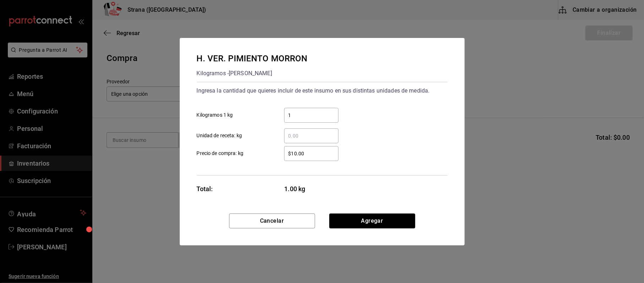  What do you see at coordinates (252, 59) in the screenshot?
I see `div: H. VER. PIMIENTO MORRON` at bounding box center [252, 59].